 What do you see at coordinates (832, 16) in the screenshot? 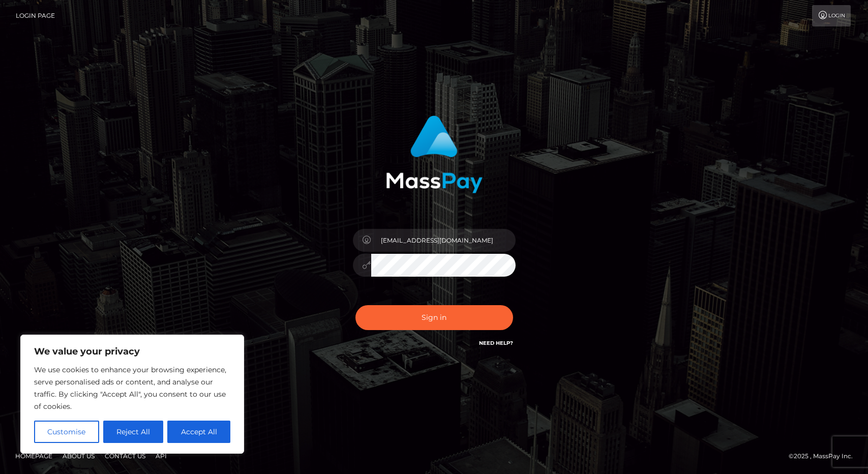
I see `a: Login` at bounding box center [832, 16].